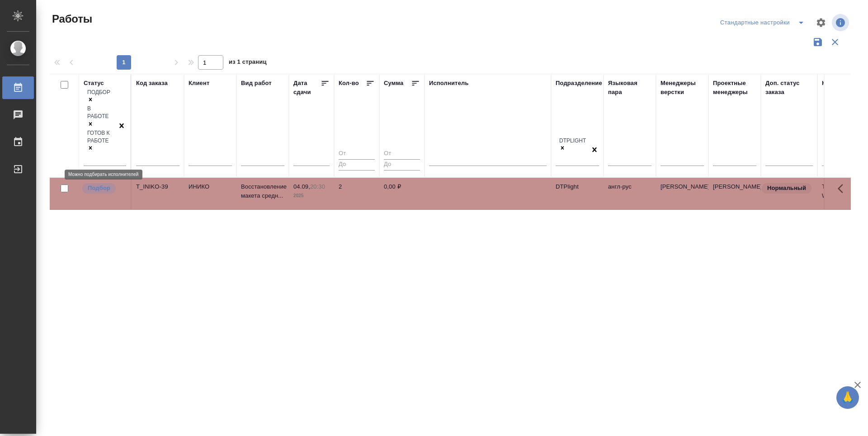 This screenshot has width=868, height=436. What do you see at coordinates (248, 63) in the screenshot?
I see `span: из 1 страниц` at bounding box center [248, 63].